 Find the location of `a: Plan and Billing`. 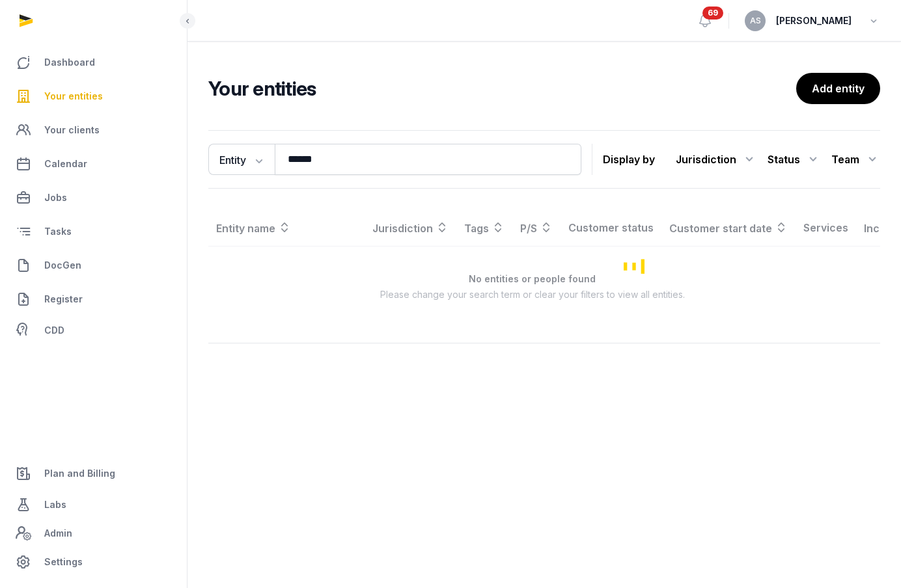

a: Plan and Billing is located at coordinates (93, 474).